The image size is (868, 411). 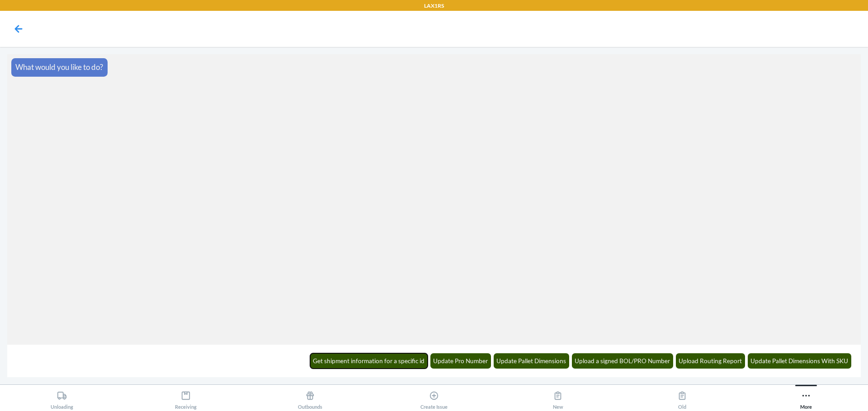 What do you see at coordinates (460, 361) in the screenshot?
I see `button: Update Pro Number` at bounding box center [460, 361].